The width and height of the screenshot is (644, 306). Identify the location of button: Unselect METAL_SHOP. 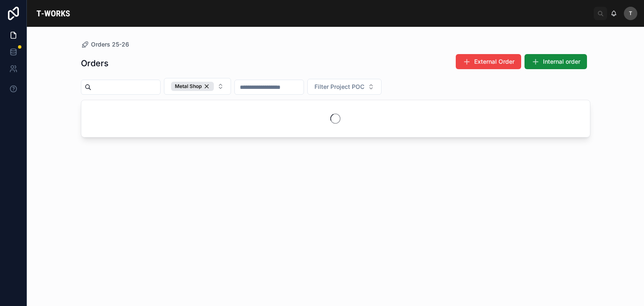
(193, 86).